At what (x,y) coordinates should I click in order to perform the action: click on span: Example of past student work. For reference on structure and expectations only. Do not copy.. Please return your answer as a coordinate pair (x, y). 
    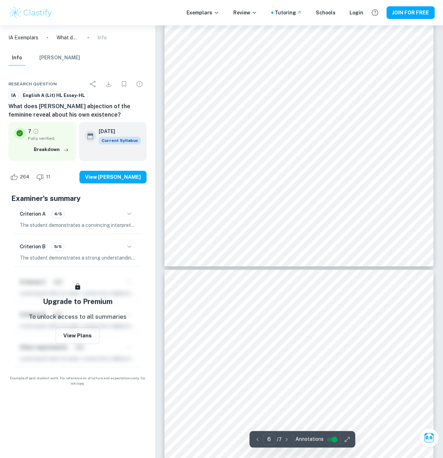
    Looking at the image, I should click on (77, 381).